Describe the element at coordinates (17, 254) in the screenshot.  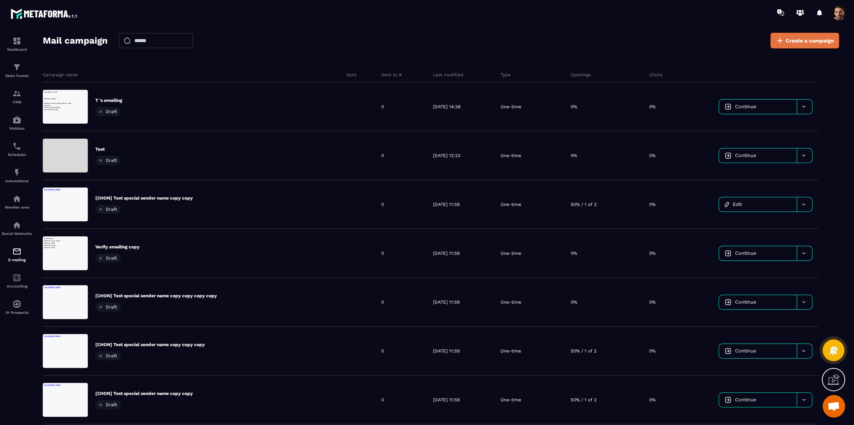
I see `a: emailemailE-mailing` at that location.